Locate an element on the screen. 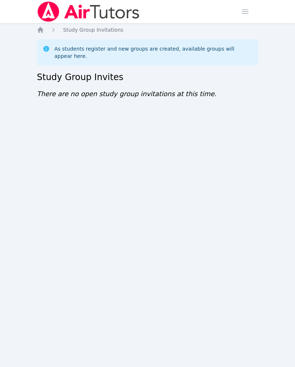 This screenshot has height=367, width=295. h2: Study Group Invites is located at coordinates (147, 77).